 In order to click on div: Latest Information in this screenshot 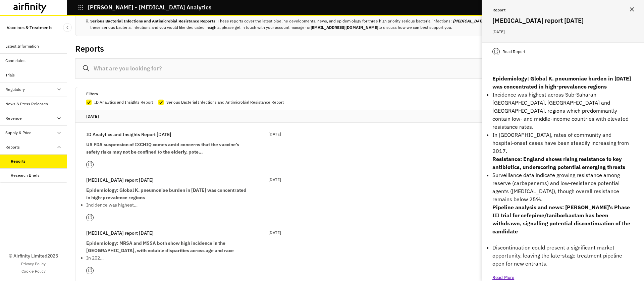, I will do `click(22, 47)`.